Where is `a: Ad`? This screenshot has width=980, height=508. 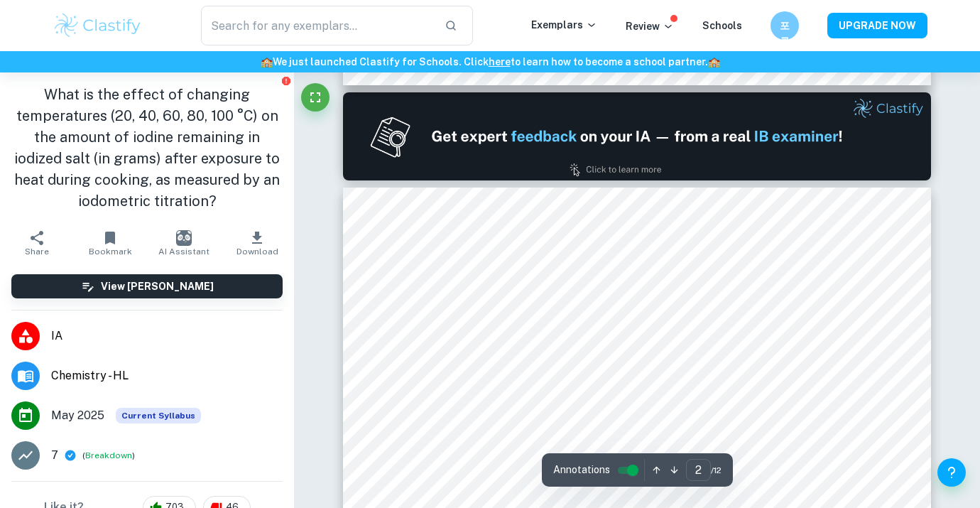 a: Ad is located at coordinates (637, 136).